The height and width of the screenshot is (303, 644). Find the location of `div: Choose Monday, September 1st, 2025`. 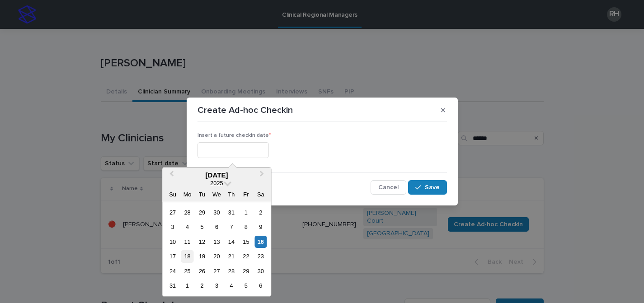

div: Choose Monday, September 1st, 2025 is located at coordinates (187, 285).